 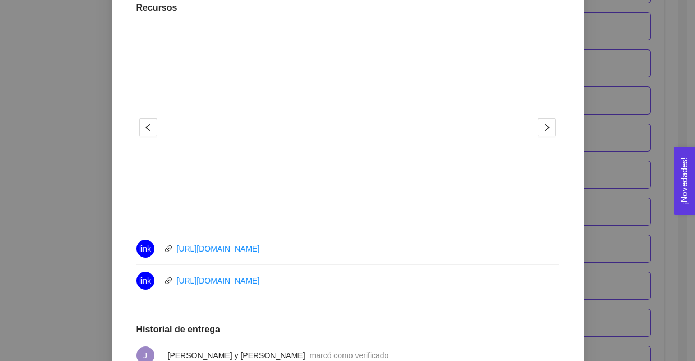 What do you see at coordinates (148, 127) in the screenshot?
I see `span: left` at bounding box center [148, 127].